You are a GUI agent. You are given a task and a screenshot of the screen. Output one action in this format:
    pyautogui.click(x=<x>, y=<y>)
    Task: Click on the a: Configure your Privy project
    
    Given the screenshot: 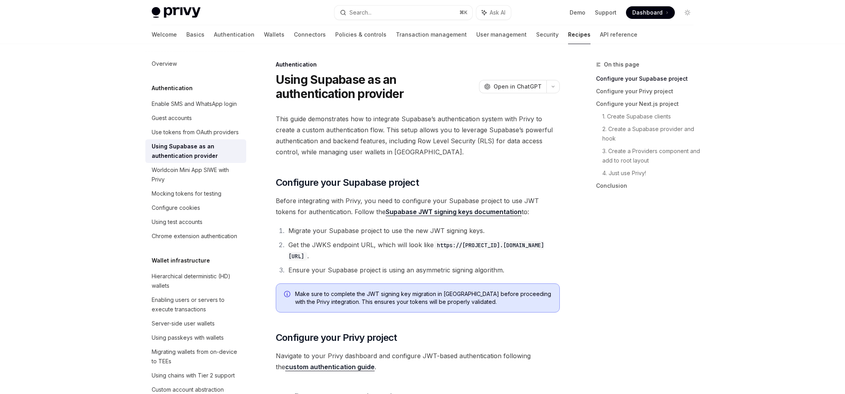 What is the action you would take?
    pyautogui.click(x=648, y=91)
    